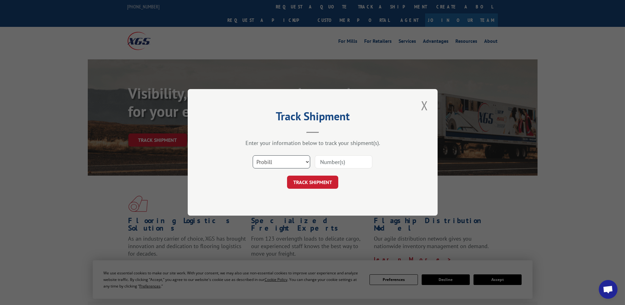 This screenshot has width=625, height=305. What do you see at coordinates (425, 105) in the screenshot?
I see `button: Close modal` at bounding box center [425, 105].